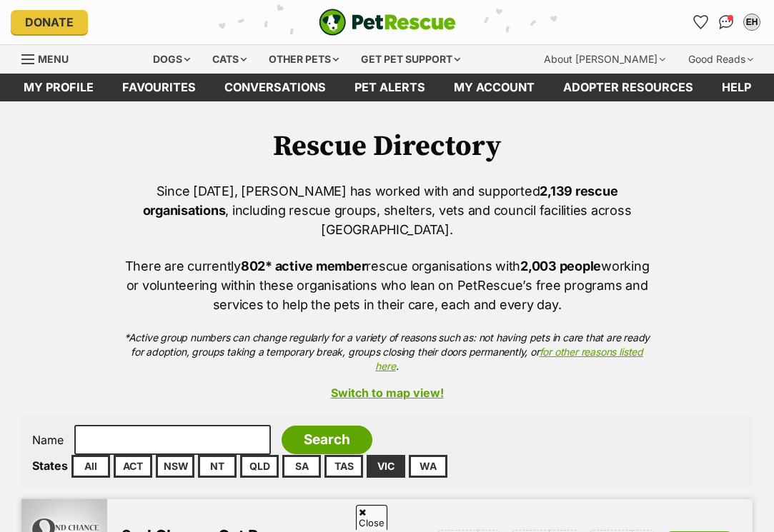 The height and width of the screenshot is (532, 774). Describe the element at coordinates (387, 393) in the screenshot. I see `a: Switch to map view!` at that location.